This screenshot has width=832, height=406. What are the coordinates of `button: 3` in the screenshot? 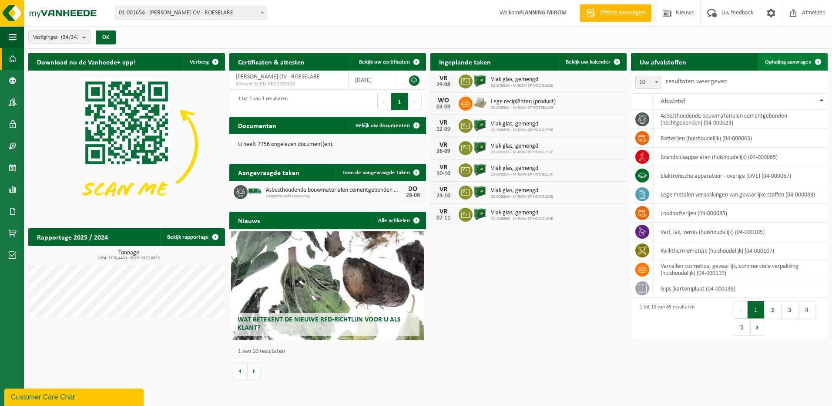 It's located at (790, 310).